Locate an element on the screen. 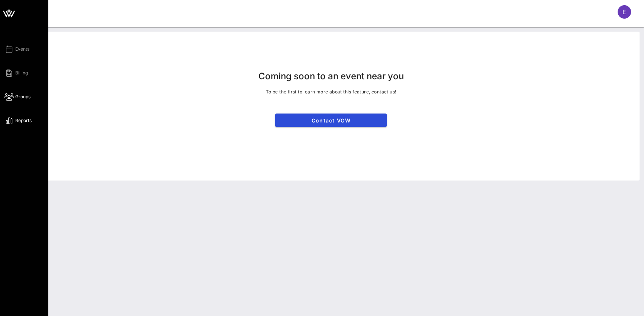  span: Reports is located at coordinates (24, 121).